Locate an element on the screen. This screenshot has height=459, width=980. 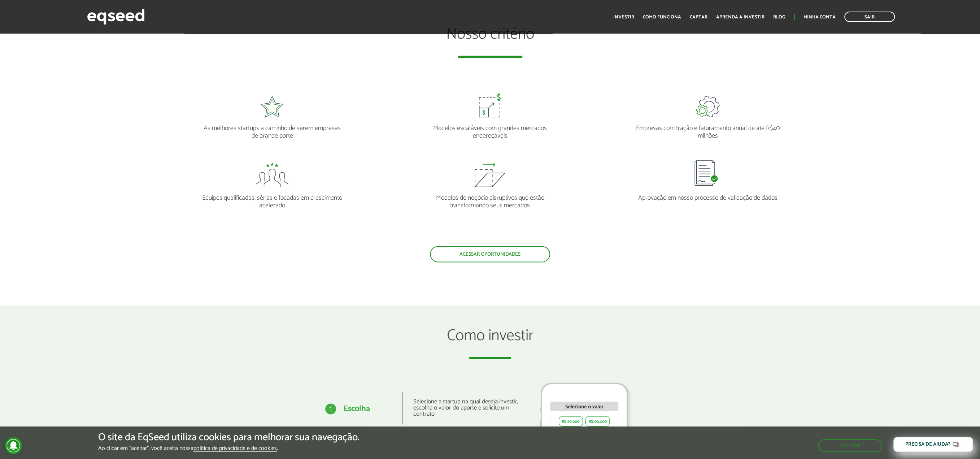
div: 1 is located at coordinates (331, 409).